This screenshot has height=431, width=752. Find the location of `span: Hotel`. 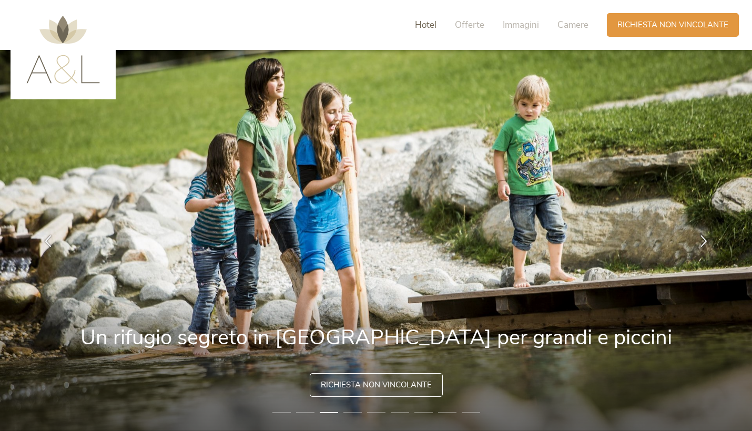

span: Hotel is located at coordinates (426, 25).